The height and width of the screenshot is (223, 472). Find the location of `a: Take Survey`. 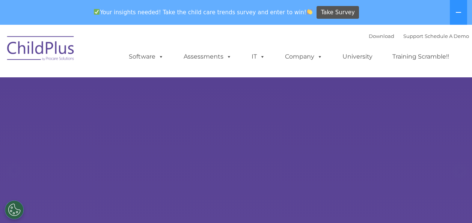

a: Take Survey is located at coordinates (337, 12).